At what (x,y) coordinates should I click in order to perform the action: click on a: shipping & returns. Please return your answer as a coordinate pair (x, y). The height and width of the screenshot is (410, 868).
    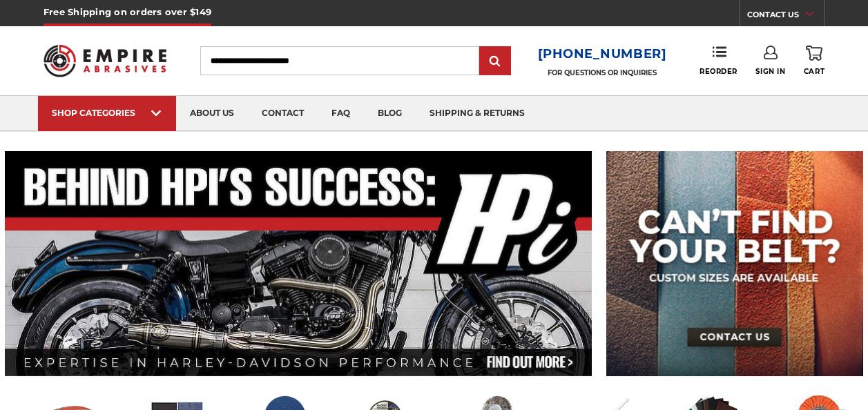
    Looking at the image, I should click on (477, 114).